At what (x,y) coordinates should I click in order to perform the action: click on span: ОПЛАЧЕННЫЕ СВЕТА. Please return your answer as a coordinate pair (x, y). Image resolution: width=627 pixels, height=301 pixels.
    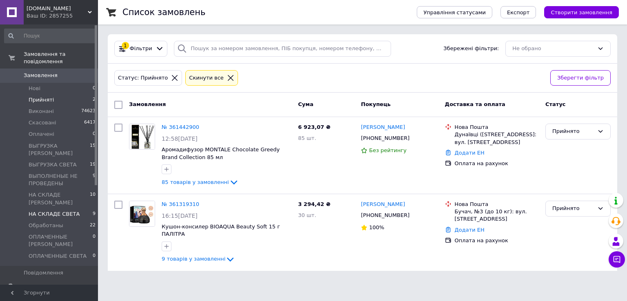
    Looking at the image, I should click on (58, 256).